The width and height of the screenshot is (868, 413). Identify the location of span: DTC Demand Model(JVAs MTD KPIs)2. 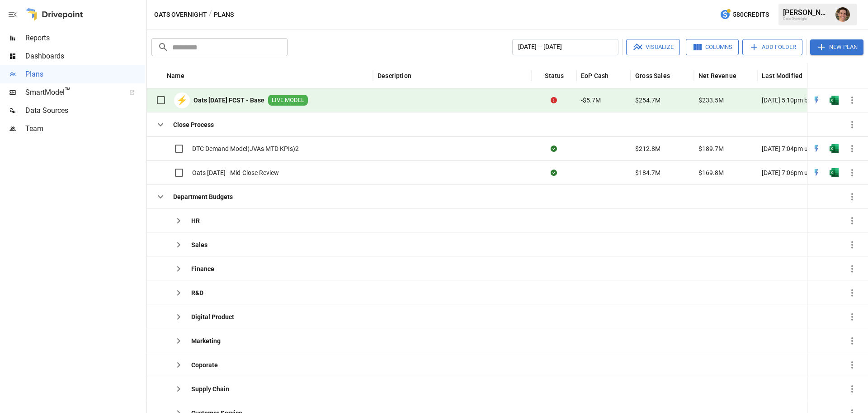
(245, 149).